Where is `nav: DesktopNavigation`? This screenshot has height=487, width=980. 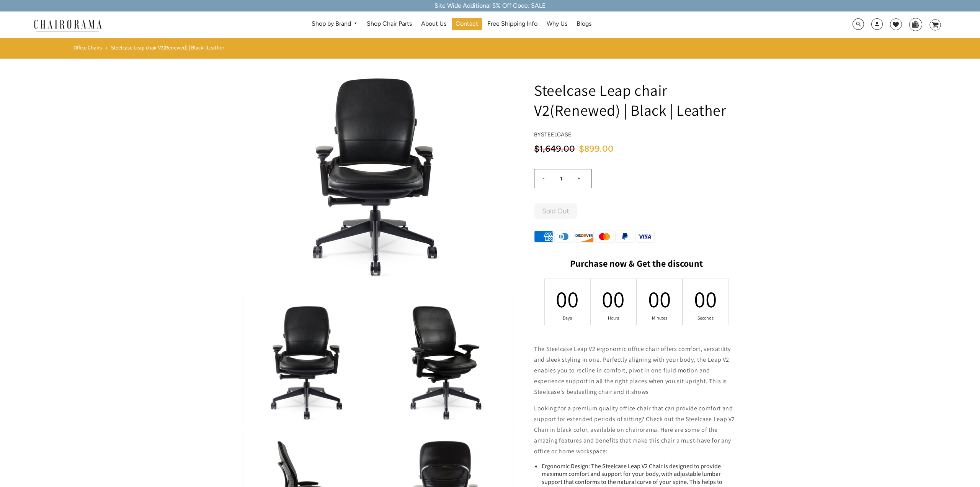
nav: DesktopNavigation is located at coordinates (452, 25).